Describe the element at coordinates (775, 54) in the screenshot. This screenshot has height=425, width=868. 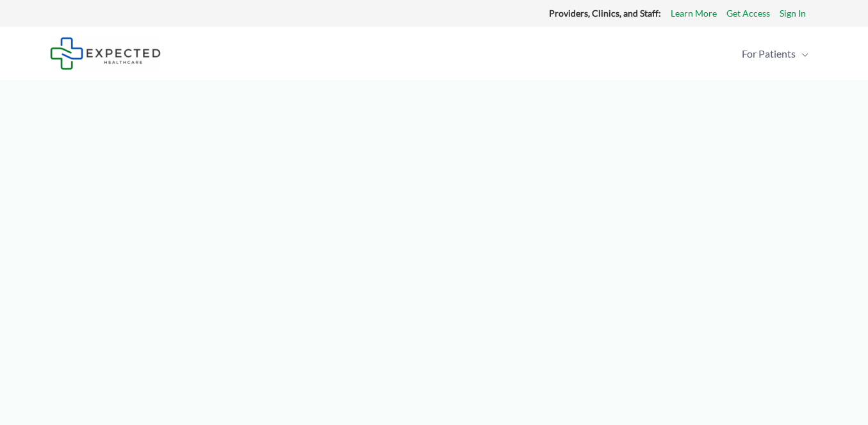
I see `nav: Primary Site Navigation` at that location.